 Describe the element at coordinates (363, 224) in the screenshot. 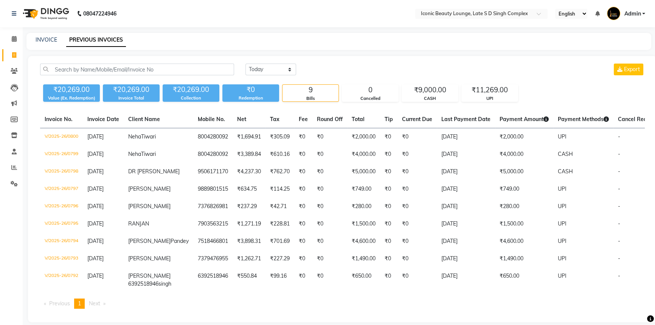

I see `td: ₹1,500.00` at that location.